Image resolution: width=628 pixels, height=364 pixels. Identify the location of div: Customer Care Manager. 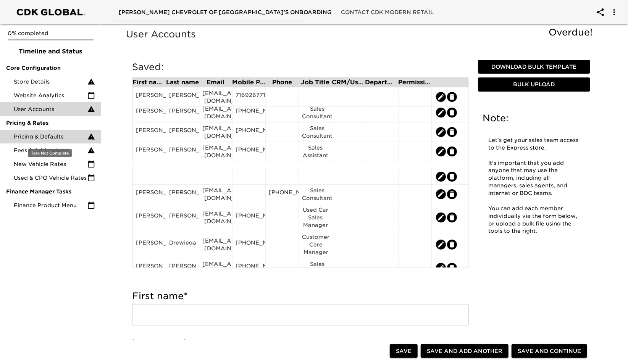
(316, 245).